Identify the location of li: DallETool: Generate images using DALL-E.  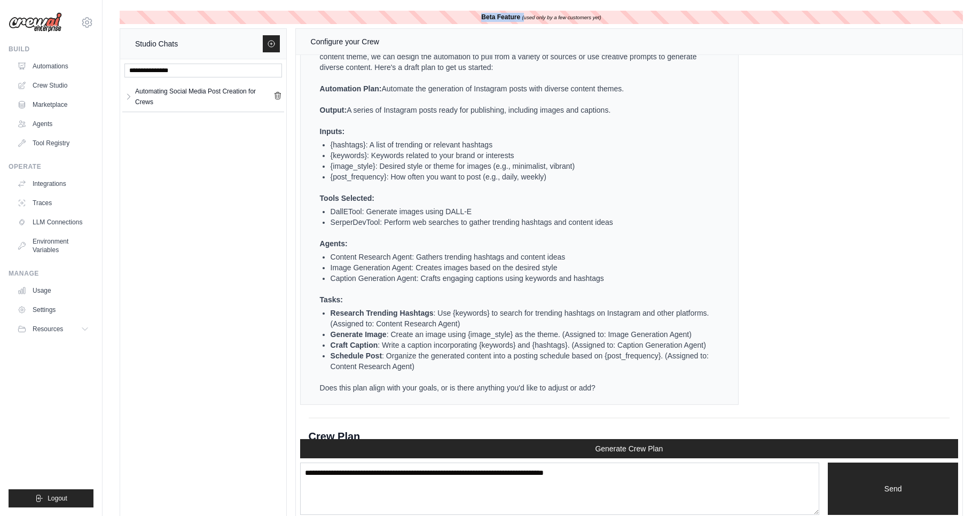
(524, 211).